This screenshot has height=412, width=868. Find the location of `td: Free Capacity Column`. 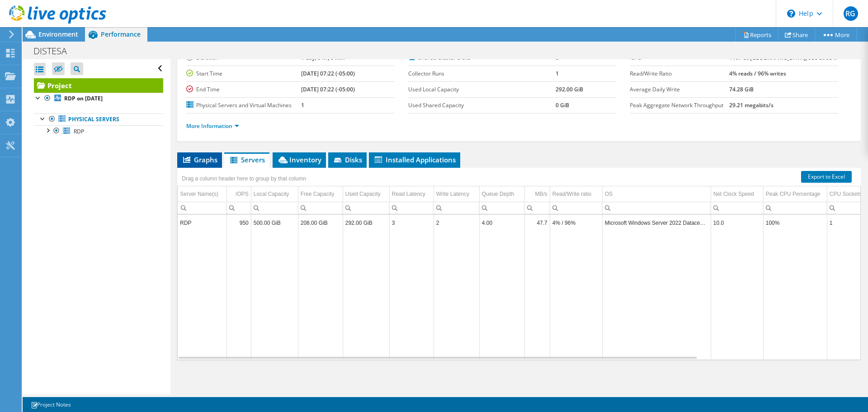

td: Free Capacity Column is located at coordinates (320, 194).